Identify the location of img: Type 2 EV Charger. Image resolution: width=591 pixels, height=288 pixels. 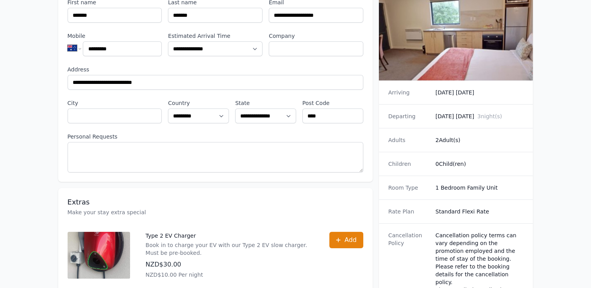
(99, 255).